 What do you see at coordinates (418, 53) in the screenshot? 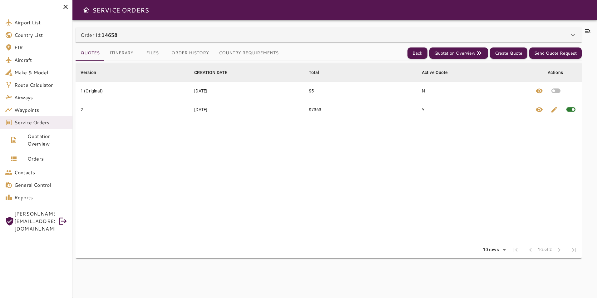
I see `button: Back` at bounding box center [418, 53].